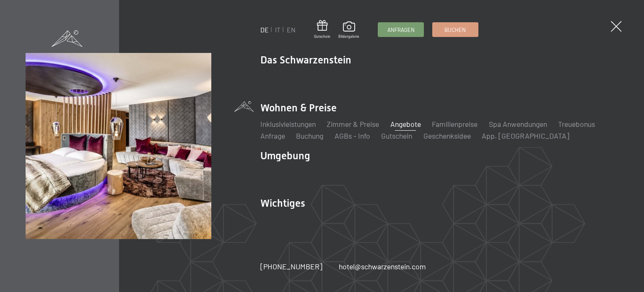  I want to click on a: hotel@schwarzenstein.com, so click(382, 266).